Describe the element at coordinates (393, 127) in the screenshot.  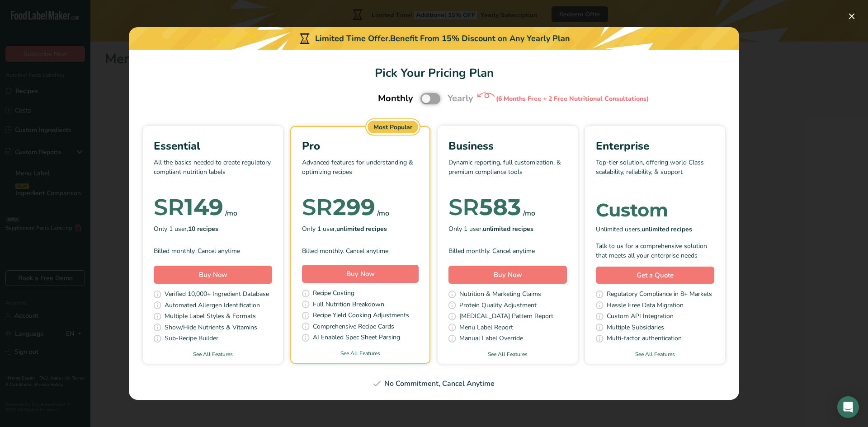
I see `div: Most Popular` at that location.